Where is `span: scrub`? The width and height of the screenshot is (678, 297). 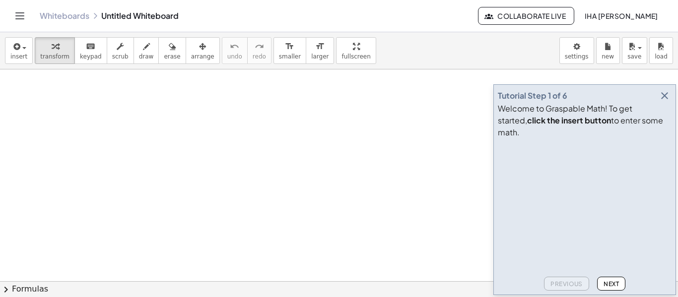 span: scrub is located at coordinates (120, 57).